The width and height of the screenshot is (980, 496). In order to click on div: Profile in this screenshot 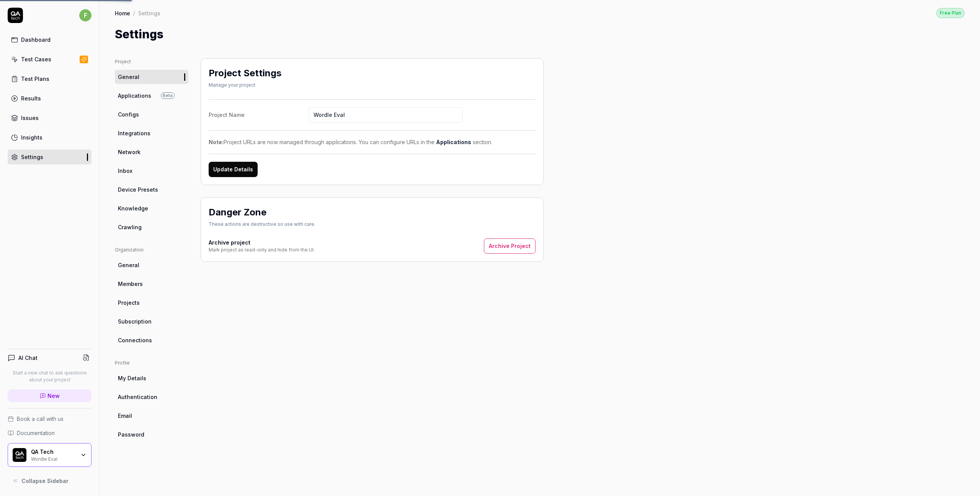, I will do `click(152, 363)`.